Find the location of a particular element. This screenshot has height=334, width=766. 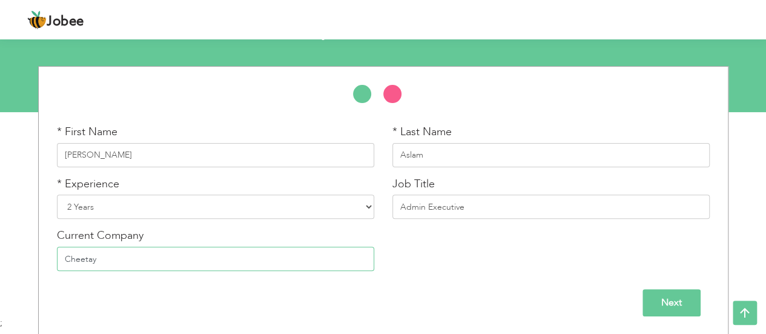

label: Job Title is located at coordinates (414, 184).